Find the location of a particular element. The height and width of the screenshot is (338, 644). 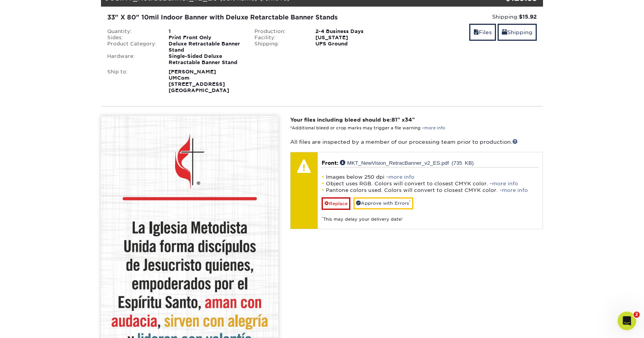

div: 33" X 80" 10mil Indoor Banner with Deluxe Retarctable Banner Stands is located at coordinates (248, 18).